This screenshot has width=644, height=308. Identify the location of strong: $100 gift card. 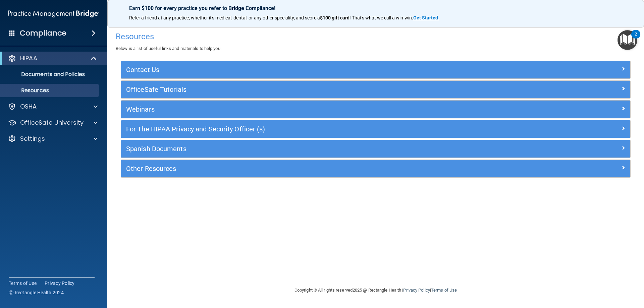
(335, 18).